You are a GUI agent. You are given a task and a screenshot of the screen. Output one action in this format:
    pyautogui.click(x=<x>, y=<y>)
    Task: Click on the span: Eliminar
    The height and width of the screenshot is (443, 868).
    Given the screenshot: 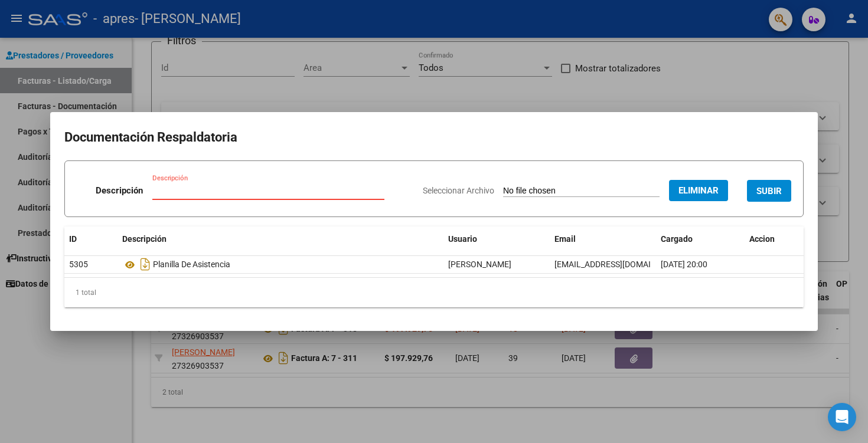 What is the action you would take?
    pyautogui.click(x=699, y=190)
    